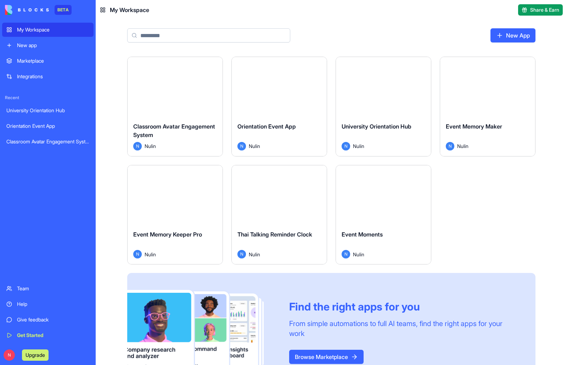 The height and width of the screenshot is (365, 567). Describe the element at coordinates (53, 304) in the screenshot. I see `div: Help` at that location.